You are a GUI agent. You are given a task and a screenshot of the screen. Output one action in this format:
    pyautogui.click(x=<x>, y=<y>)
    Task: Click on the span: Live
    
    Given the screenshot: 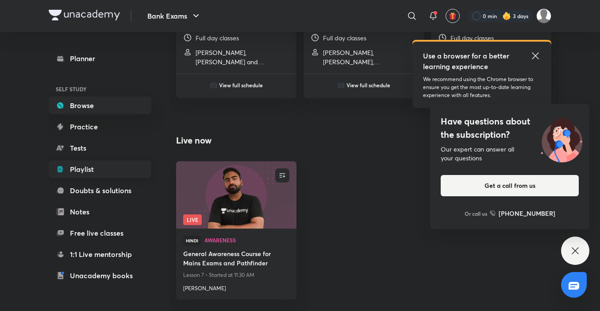 What is the action you would take?
    pyautogui.click(x=193, y=220)
    